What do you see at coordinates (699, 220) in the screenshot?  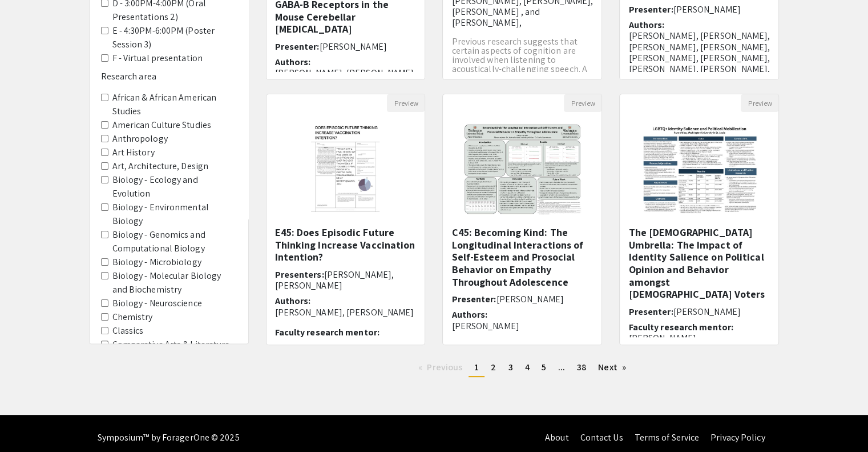 I see `div: Open Presentation <p><span style="color: rgb(36, 36, 36);">The LGBTQIA+ Umbrella: The Impact of I...` at bounding box center [699, 220].